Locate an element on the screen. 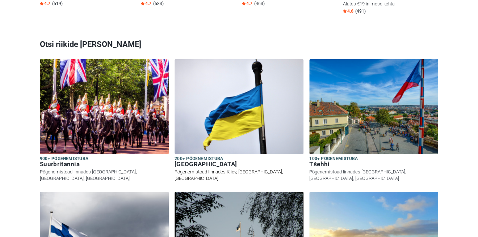 This screenshot has height=237, width=478. span: 4.6 is located at coordinates (348, 11).